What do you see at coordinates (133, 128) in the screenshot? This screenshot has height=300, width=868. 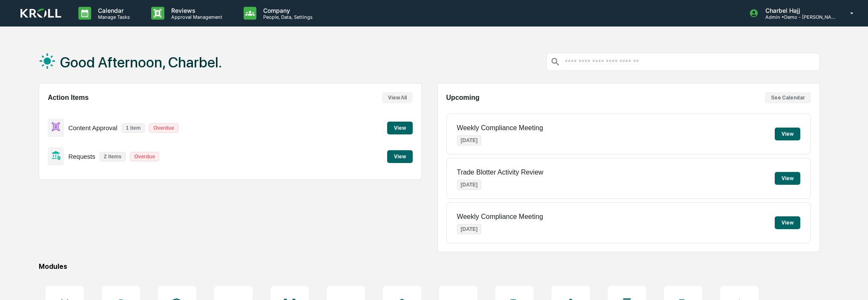 I see `p: 1 item` at bounding box center [133, 128].